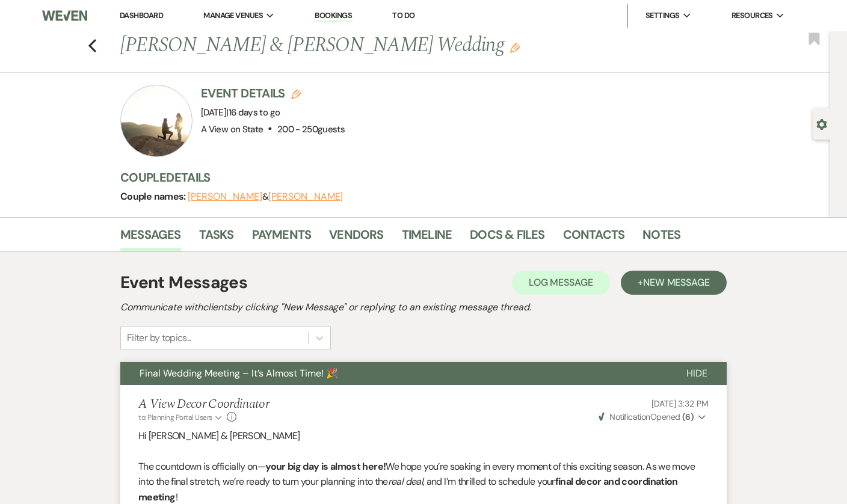 The height and width of the screenshot is (504, 847). What do you see at coordinates (427, 238) in the screenshot?
I see `a: Timeline` at bounding box center [427, 238].